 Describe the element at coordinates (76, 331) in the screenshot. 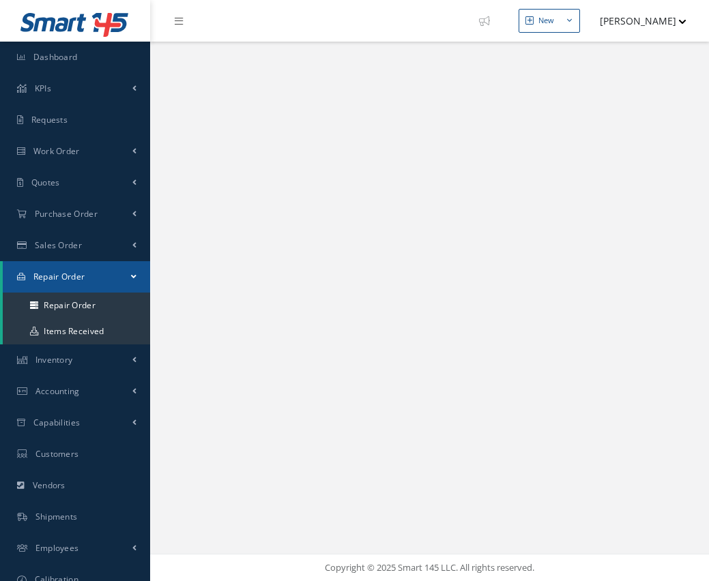

I see `a: Items Received` at that location.